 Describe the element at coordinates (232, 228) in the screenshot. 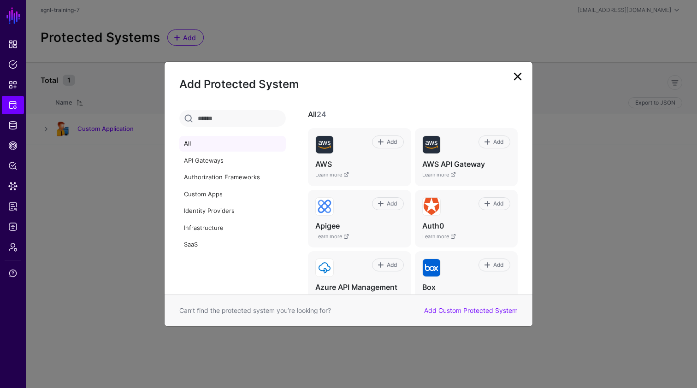

I see `a: Infrastructure` at that location.